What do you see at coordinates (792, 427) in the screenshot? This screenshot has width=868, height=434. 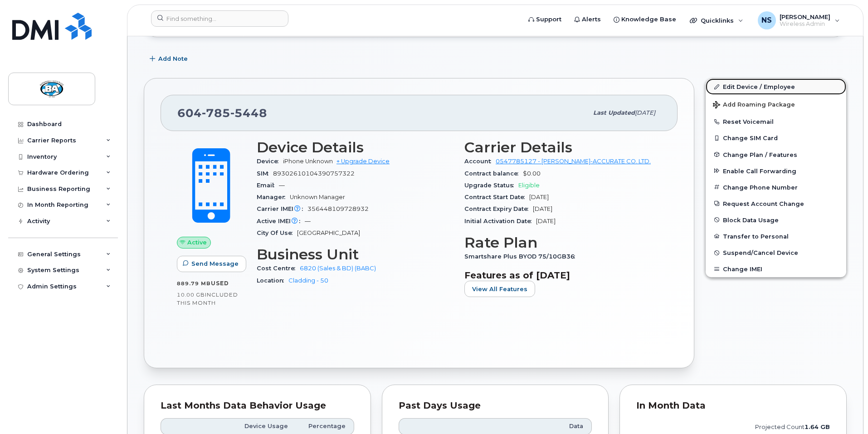 I see `text: projected count` at bounding box center [792, 427].